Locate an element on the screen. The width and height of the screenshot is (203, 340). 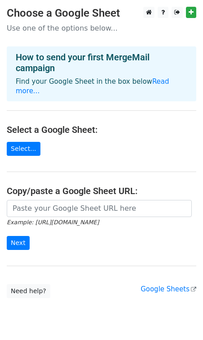
h4: Copy/paste a Google Sheet URL: is located at coordinates (102, 191).